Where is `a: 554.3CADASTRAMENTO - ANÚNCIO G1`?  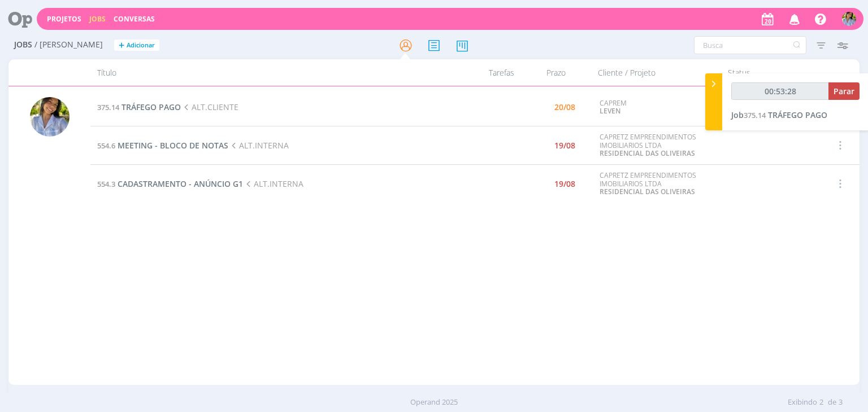 a: 554.3CADASTRAMENTO - ANÚNCIO G1 is located at coordinates (170, 184).